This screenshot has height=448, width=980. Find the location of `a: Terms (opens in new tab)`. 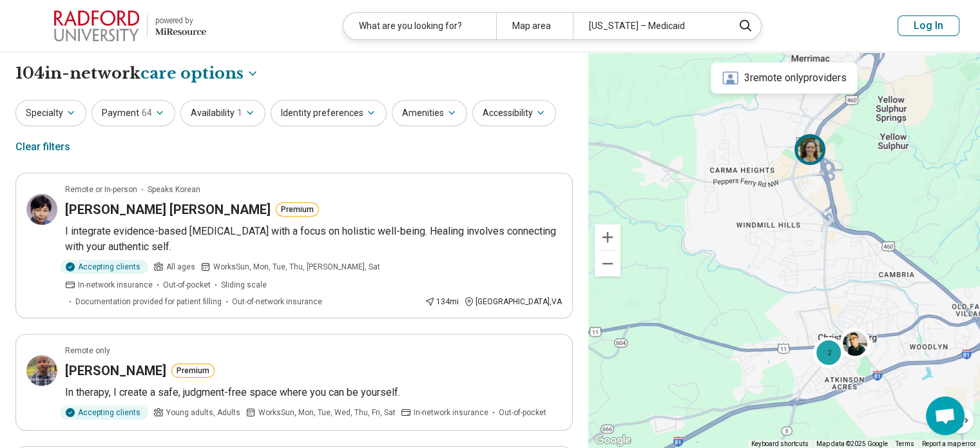

a: Terms (opens in new tab) is located at coordinates (905, 443).